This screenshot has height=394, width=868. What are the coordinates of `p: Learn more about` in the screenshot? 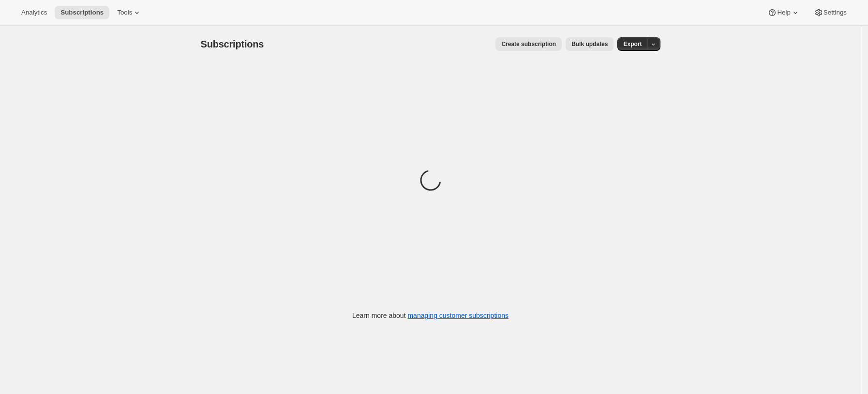 It's located at (430, 316).